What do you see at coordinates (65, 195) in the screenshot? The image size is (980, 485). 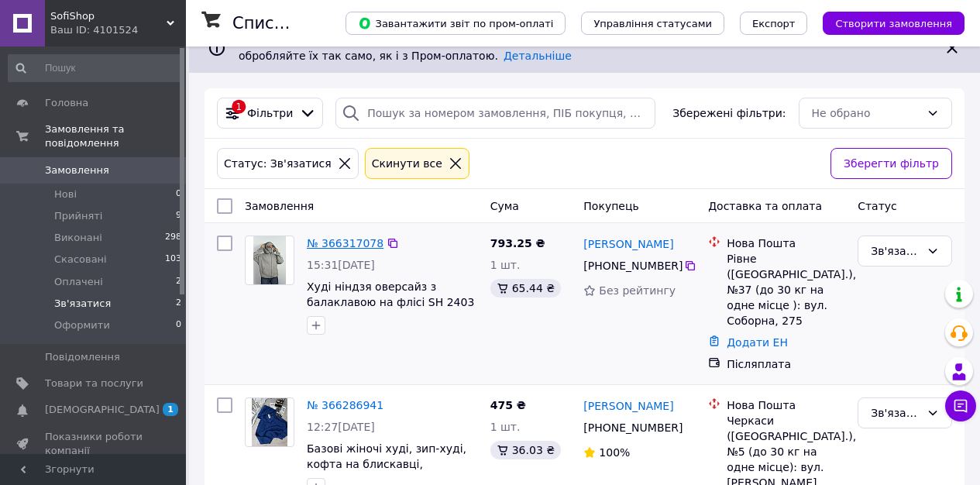 I see `span: Нові` at bounding box center [65, 195].